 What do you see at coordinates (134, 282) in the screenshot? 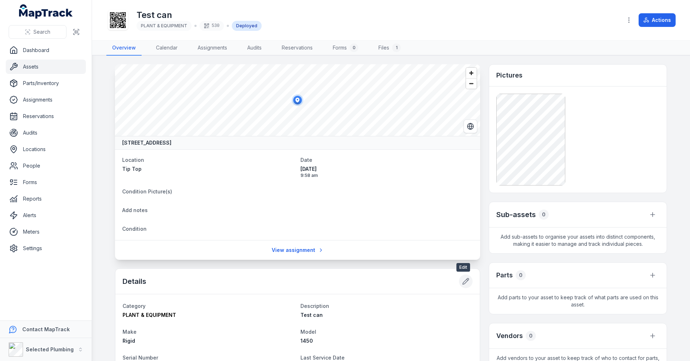
I see `h2: Details` at bounding box center [134, 282].